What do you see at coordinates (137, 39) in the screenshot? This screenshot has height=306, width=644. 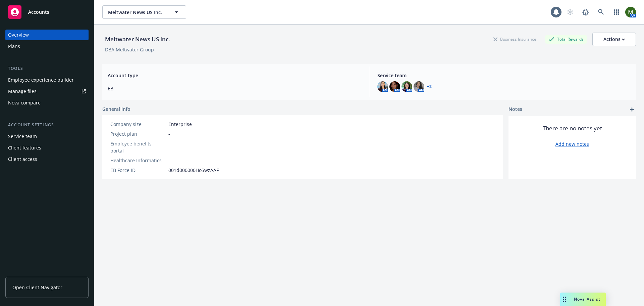 I see `div: Meltwater News US Inc.` at bounding box center [137, 39].